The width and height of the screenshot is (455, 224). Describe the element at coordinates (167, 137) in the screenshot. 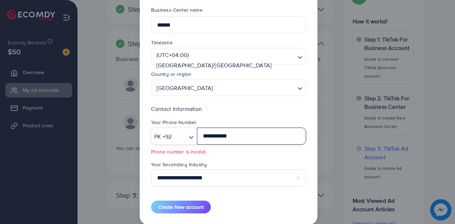

I see `span: +92` at that location.